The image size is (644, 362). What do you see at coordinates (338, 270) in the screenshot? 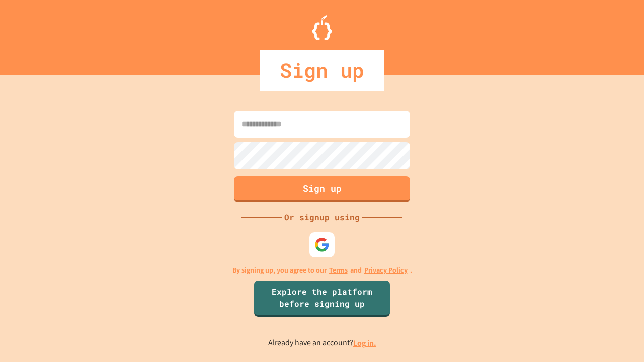
I see `a: Terms` at bounding box center [338, 270].